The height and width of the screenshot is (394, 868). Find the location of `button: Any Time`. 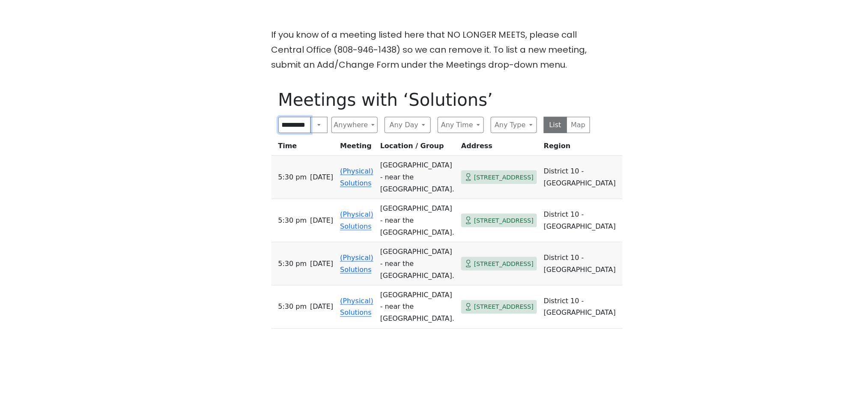

button: Any Time is located at coordinates (460, 125).